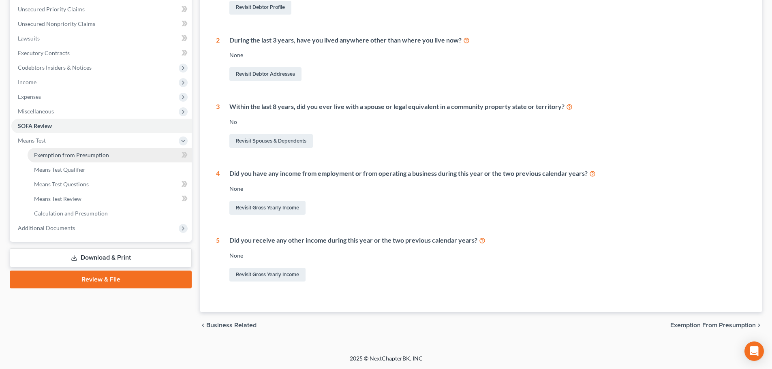 The height and width of the screenshot is (369, 772). I want to click on span: Executory Contracts, so click(44, 53).